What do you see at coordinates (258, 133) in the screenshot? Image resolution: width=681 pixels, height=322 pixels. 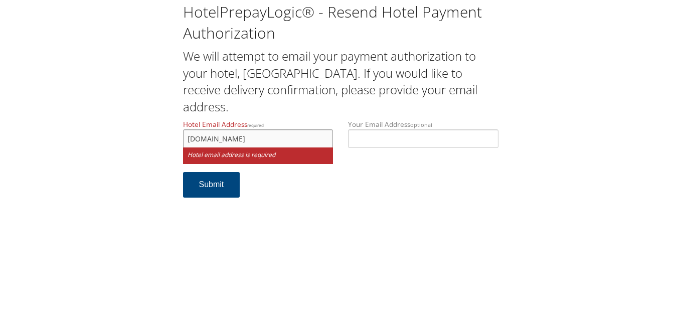 I see `label: Hotel Email Address` at bounding box center [258, 133].